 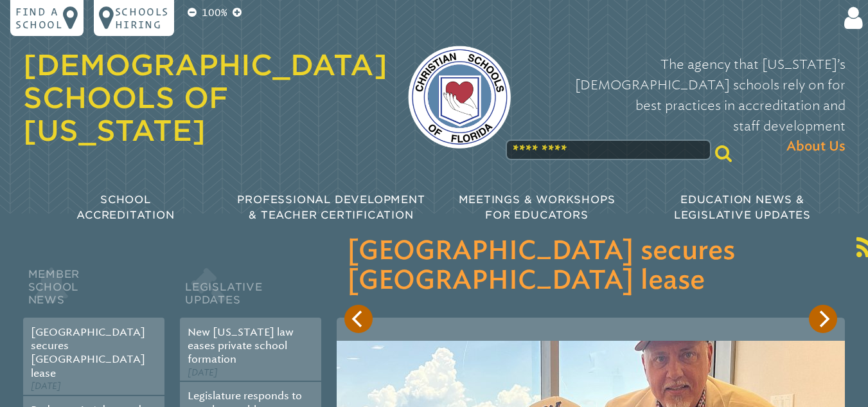 I want to click on p: Schools Hiring, so click(x=142, y=18).